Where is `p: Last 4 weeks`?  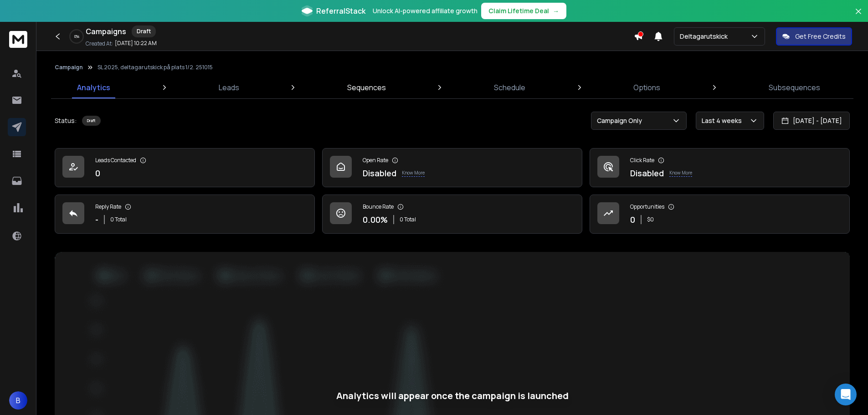 p: Last 4 weeks is located at coordinates (724, 121).